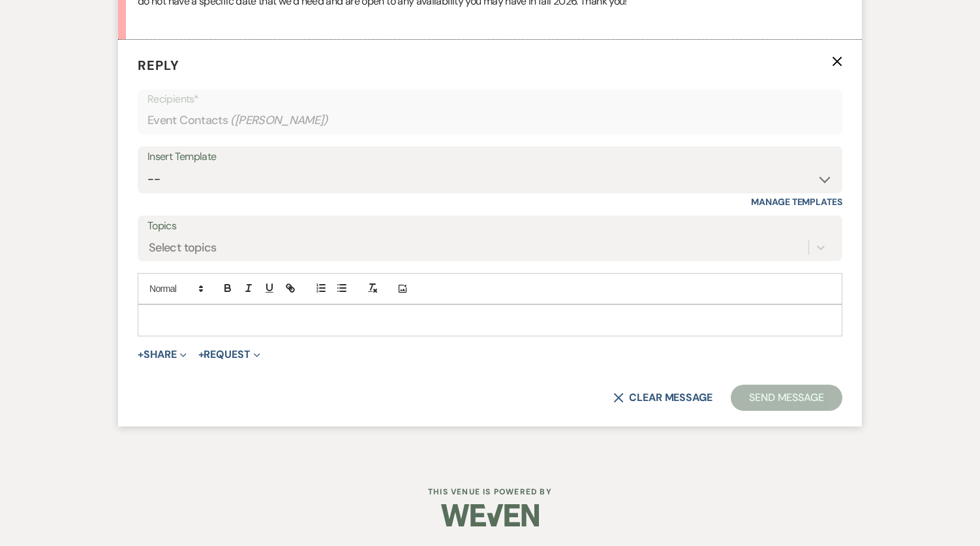 This screenshot has height=546, width=980. What do you see at coordinates (490, 226) in the screenshot?
I see `label: Topics` at bounding box center [490, 226].